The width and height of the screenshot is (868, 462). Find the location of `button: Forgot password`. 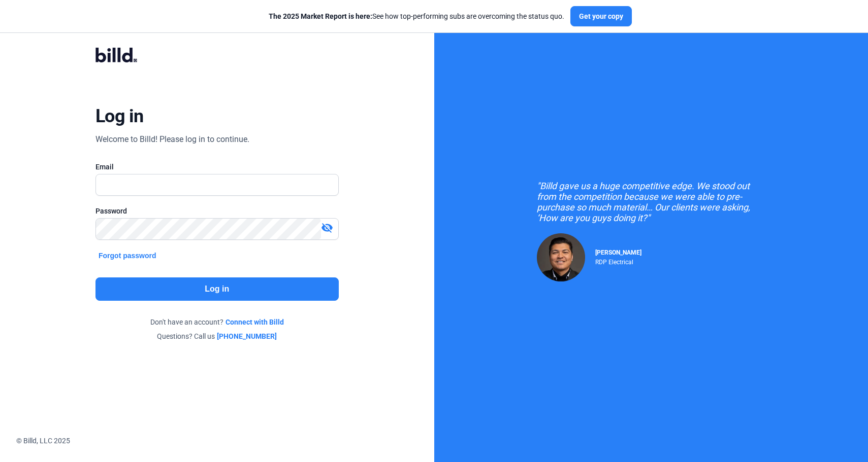

button: Forgot password is located at coordinates (128, 255).